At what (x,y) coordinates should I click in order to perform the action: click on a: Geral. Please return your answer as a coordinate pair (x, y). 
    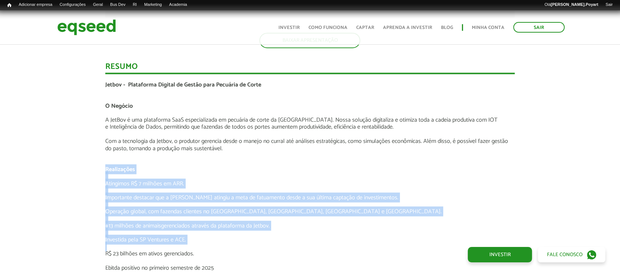
    Looking at the image, I should click on (98, 5).